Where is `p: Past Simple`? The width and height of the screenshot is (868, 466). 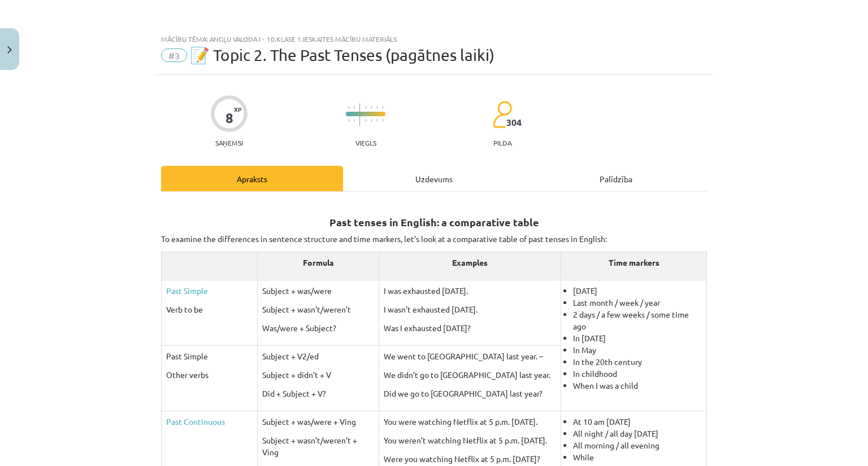
p: Past Simple is located at coordinates (209, 356).